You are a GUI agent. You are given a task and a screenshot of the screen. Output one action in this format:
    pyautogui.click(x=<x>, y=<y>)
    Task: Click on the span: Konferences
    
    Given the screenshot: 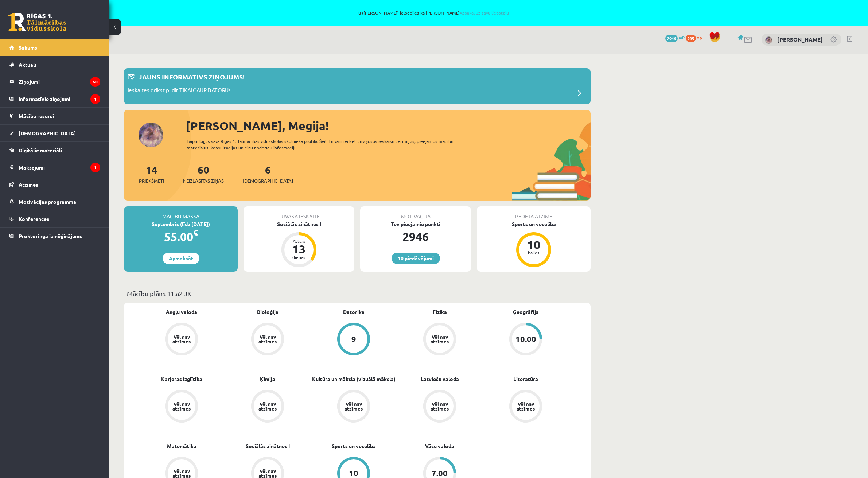 What is the action you would take?
    pyautogui.click(x=34, y=219)
    